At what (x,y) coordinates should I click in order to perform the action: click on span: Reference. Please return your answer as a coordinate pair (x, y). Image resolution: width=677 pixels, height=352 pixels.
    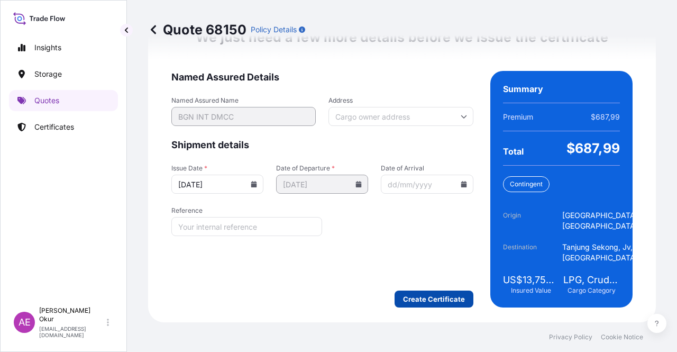
    Looking at the image, I should click on (246, 210).